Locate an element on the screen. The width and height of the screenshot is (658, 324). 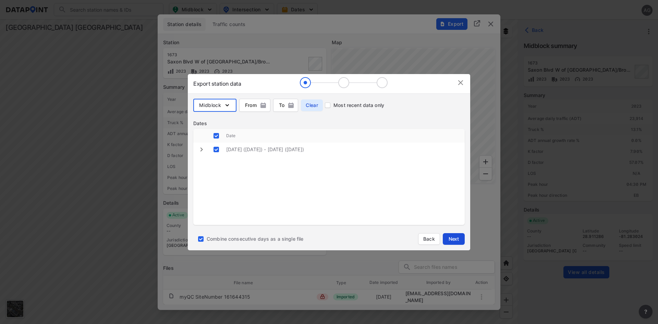
div: Dates is located at coordinates (329, 123).